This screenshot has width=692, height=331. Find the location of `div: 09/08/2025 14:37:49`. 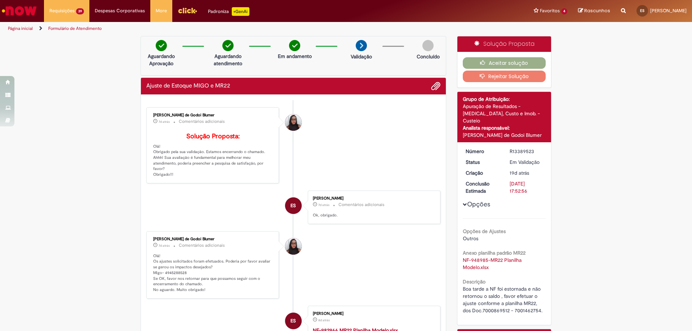

div: 09/08/2025 14:37:49 is located at coordinates (526, 173).